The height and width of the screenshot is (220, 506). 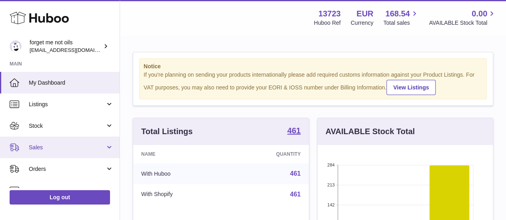 I want to click on img: internalAdmin-13723@internal.huboo.com, so click(x=16, y=46).